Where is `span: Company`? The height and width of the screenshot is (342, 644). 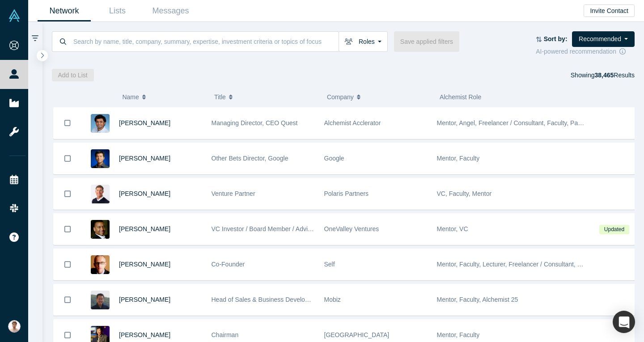
span: Company is located at coordinates (340, 97).